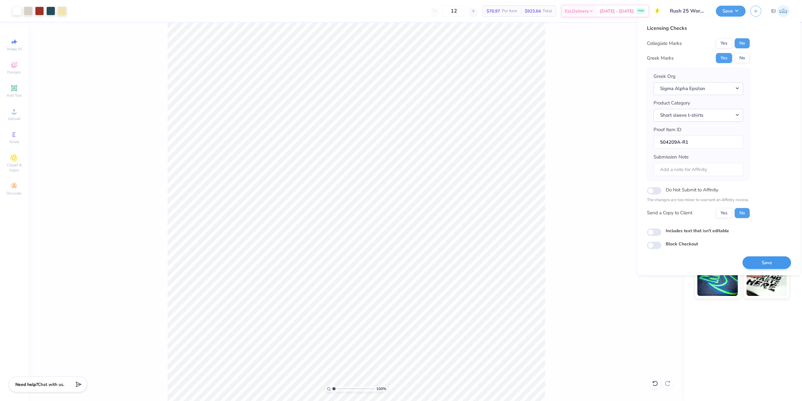 The height and width of the screenshot is (401, 802). What do you see at coordinates (493, 11) in the screenshot?
I see `span: $76.97` at bounding box center [493, 11].